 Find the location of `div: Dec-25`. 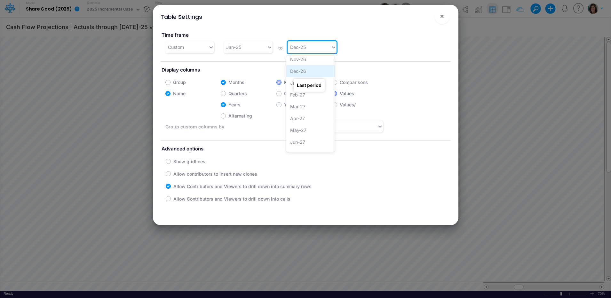

div: Dec-25 is located at coordinates (298, 47).